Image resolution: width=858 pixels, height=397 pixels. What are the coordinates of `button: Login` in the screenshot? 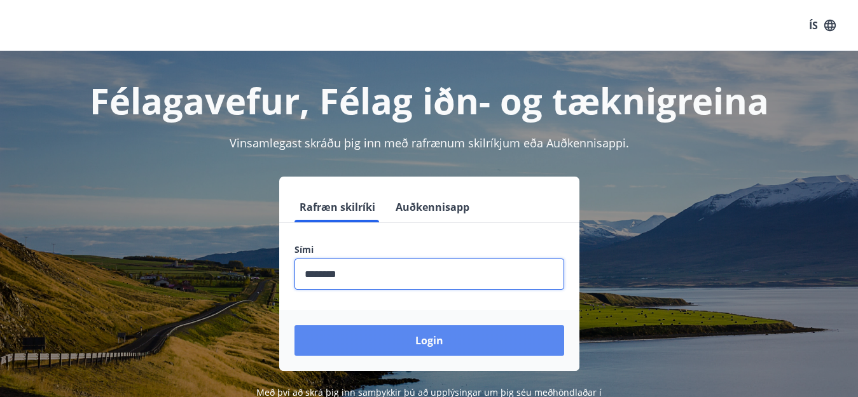 It's located at (429, 341).